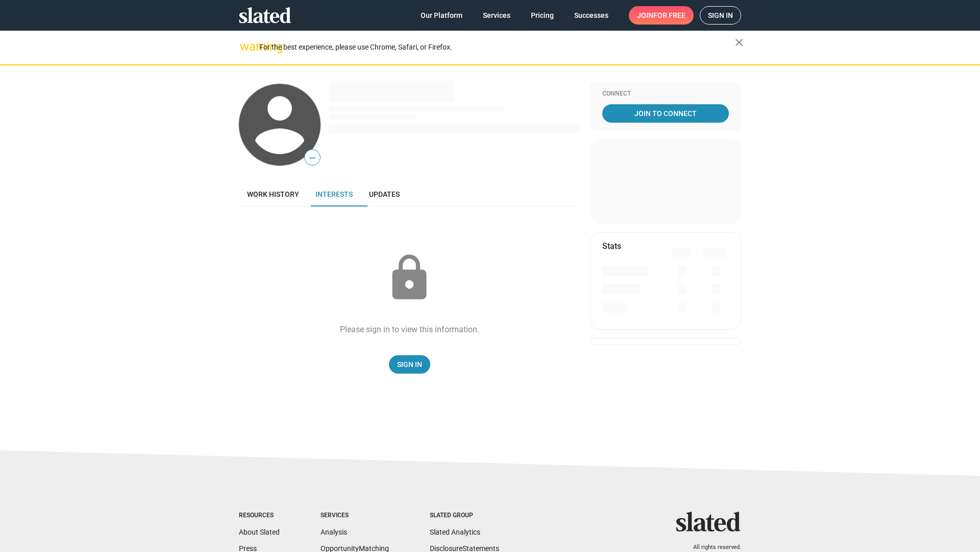  I want to click on span: Updates, so click(384, 194).